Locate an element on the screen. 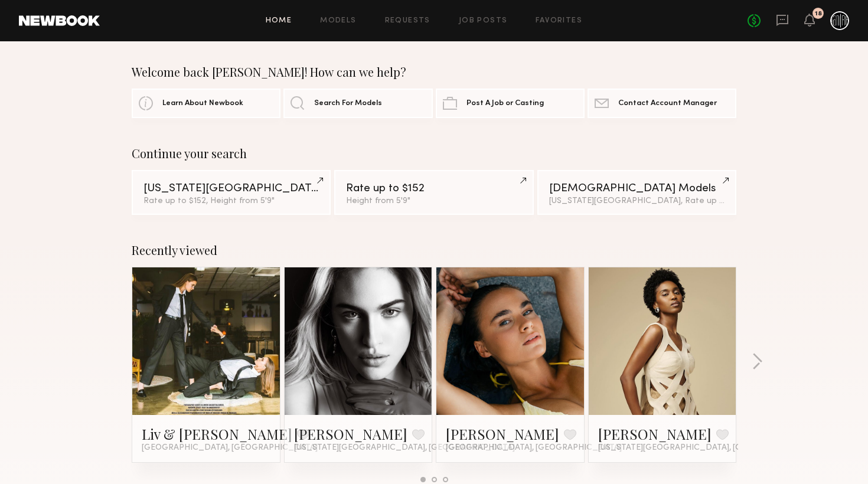 Image resolution: width=868 pixels, height=484 pixels. a: Contact Account Manager is located at coordinates (662, 103).